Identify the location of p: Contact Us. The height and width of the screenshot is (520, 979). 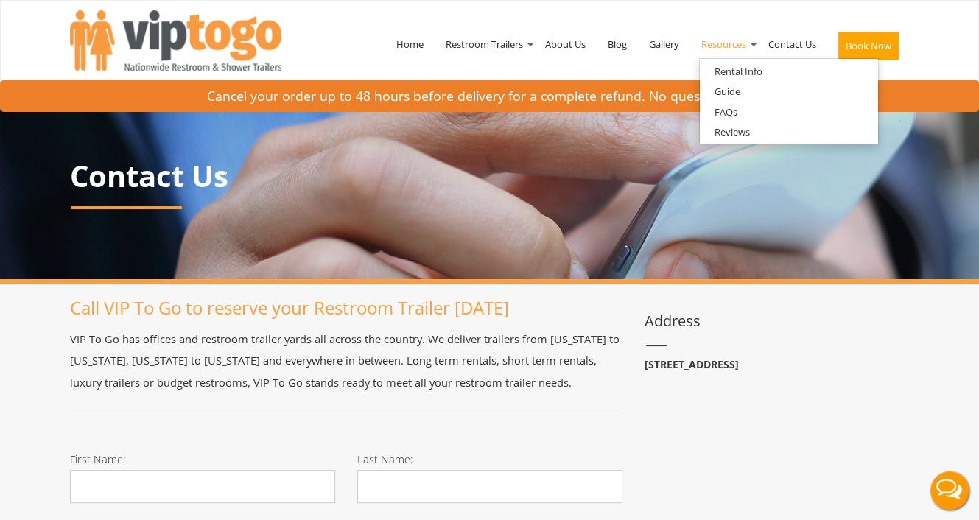
(490, 176).